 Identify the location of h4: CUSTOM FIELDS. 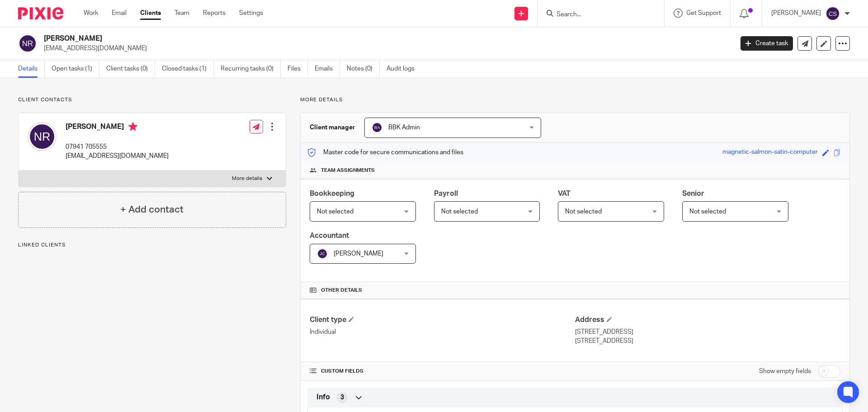
(442, 372).